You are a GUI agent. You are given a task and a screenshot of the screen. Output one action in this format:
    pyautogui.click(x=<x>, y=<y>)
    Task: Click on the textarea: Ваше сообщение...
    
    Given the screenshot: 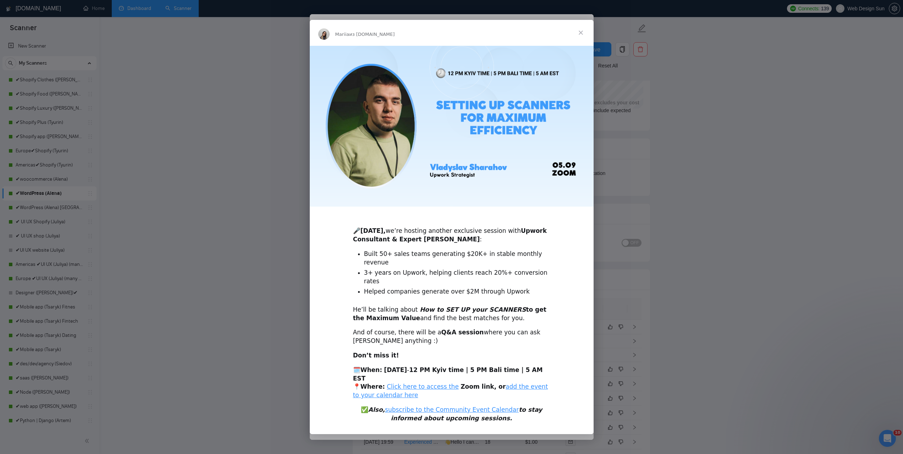 What is the action you would take?
    pyautogui.click(x=71, y=224)
    